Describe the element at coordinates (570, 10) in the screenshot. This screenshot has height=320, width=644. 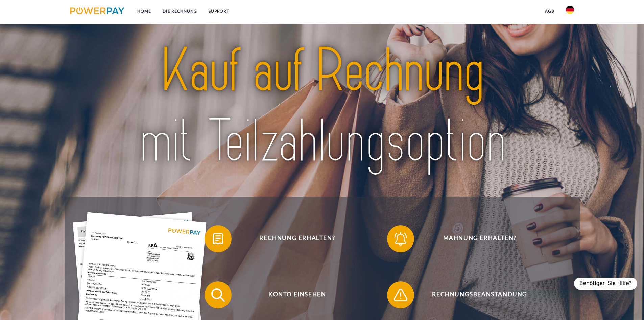
I see `img: de` at that location.